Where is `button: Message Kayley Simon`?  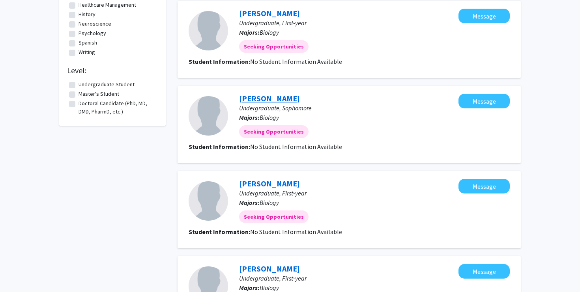
button: Message Kayley Simon is located at coordinates (484, 186).